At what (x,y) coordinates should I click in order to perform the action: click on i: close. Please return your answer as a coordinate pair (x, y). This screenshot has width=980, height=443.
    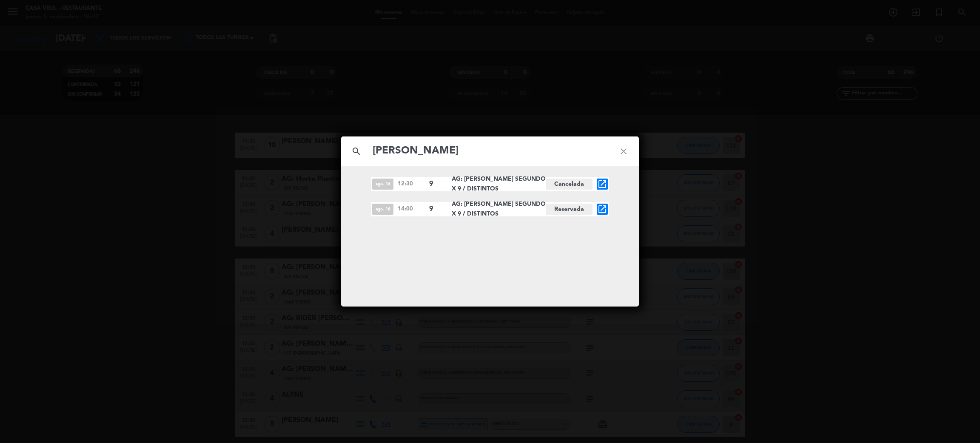
    Looking at the image, I should click on (623, 151).